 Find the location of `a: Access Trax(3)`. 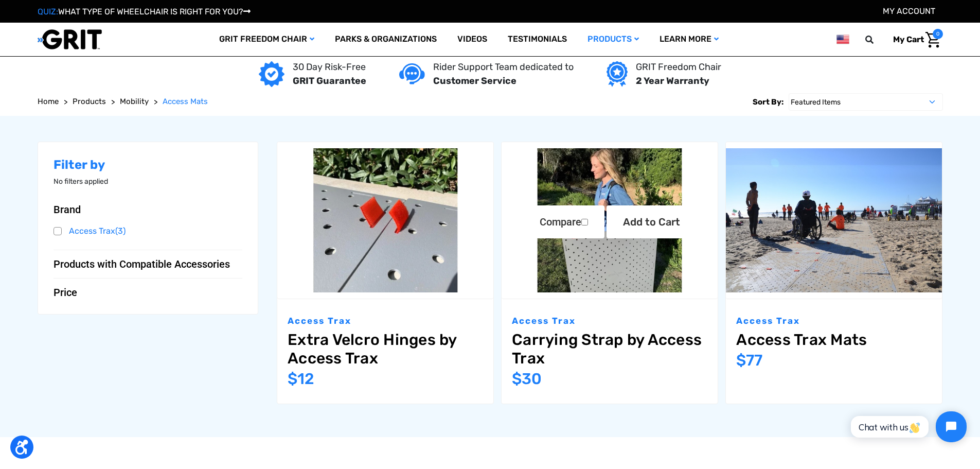

a: Access Trax(3) is located at coordinates (148, 231).